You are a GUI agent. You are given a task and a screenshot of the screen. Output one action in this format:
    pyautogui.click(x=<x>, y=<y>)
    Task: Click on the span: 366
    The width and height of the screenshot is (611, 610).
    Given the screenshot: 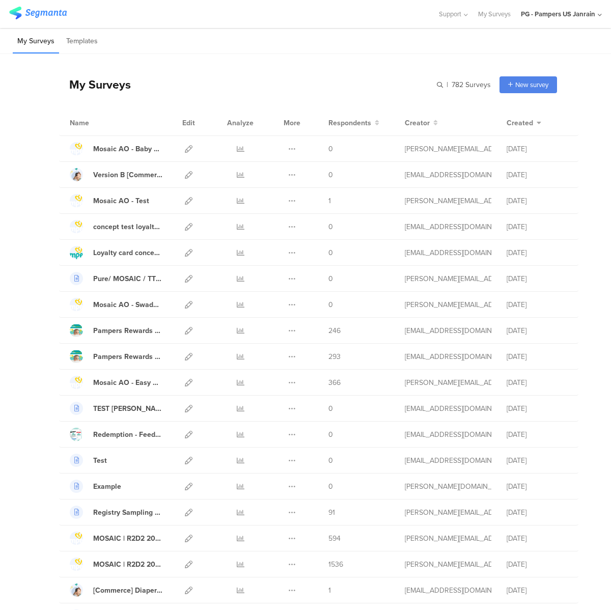 What is the action you would take?
    pyautogui.click(x=334, y=382)
    